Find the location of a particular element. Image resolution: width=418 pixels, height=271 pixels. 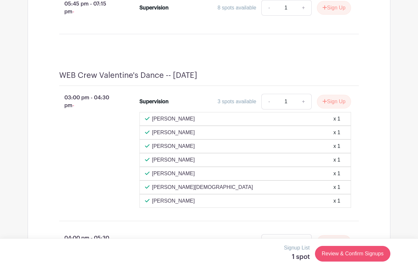

p: 03:00 pm - 04:30 pm is located at coordinates (89, 102).